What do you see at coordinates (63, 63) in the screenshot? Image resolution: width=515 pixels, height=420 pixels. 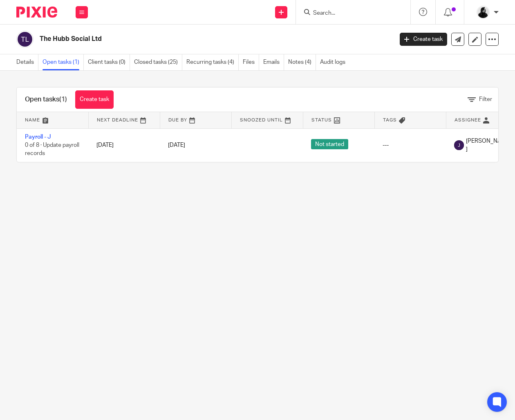 I see `a: Open tasks (1)` at bounding box center [63, 63].